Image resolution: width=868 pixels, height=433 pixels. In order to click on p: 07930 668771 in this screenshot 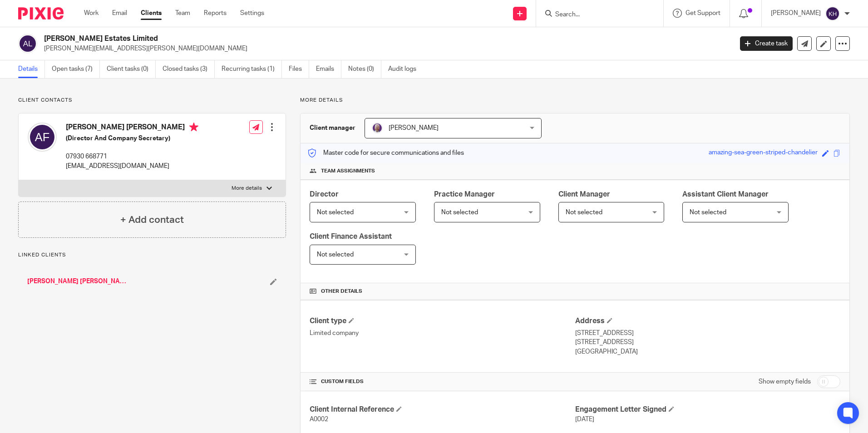, I will do `click(132, 157)`.